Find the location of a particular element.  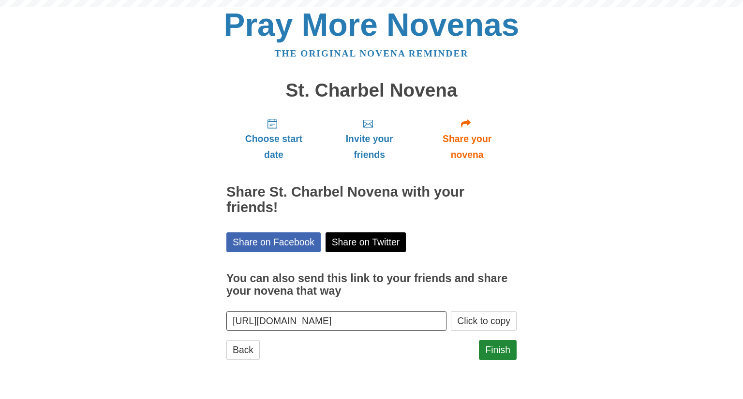

a: Share on Twitter is located at coordinates (366, 242).